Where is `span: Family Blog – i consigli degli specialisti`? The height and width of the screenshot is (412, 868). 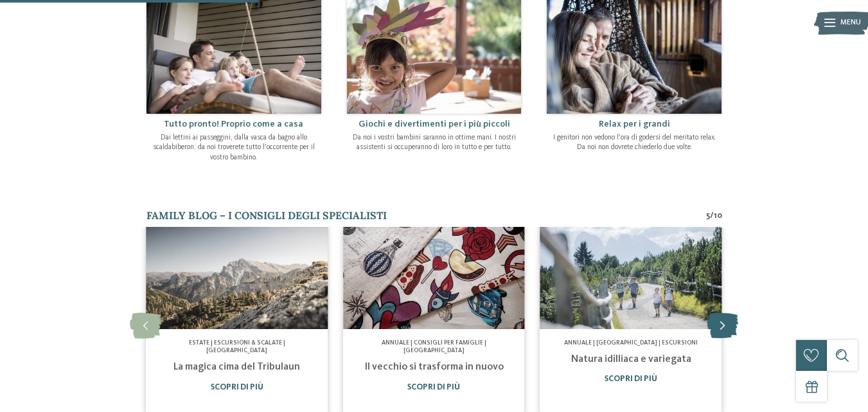
span: Family Blog – i consigli degli specialisti is located at coordinates (266, 216).